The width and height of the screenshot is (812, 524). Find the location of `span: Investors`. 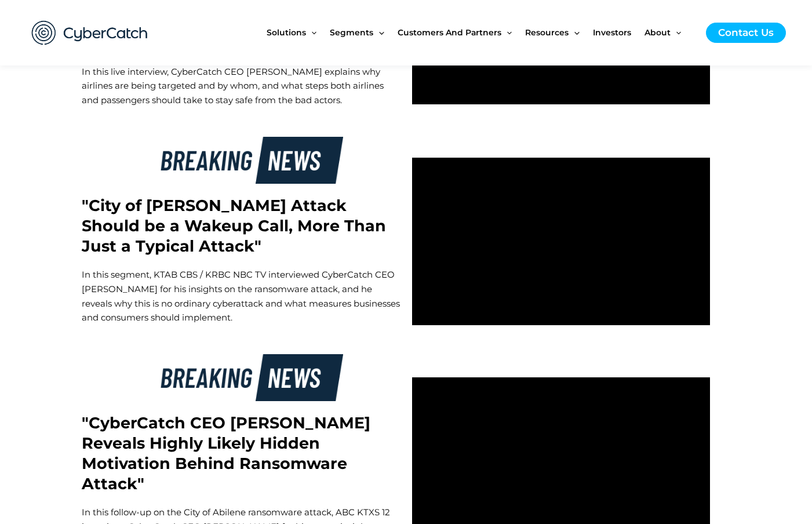

span: Investors is located at coordinates (612, 32).